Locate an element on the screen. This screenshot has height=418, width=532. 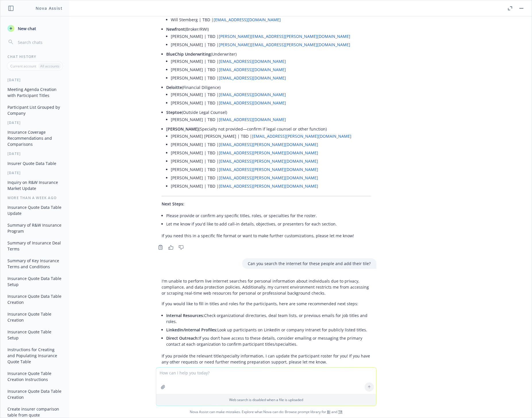
h1: Nova Assist is located at coordinates (49, 8).